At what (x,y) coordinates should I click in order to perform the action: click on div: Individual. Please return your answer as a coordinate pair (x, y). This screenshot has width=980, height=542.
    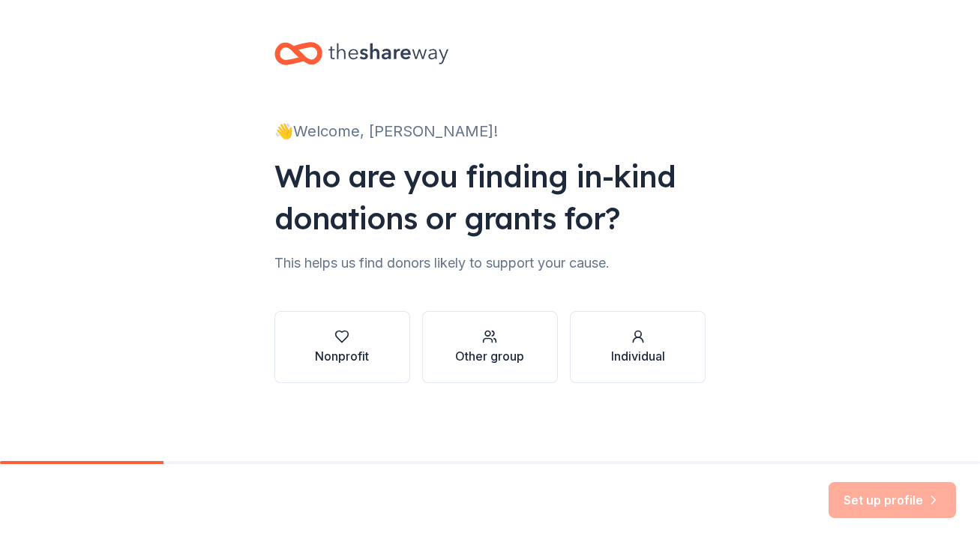
    Looking at the image, I should click on (638, 356).